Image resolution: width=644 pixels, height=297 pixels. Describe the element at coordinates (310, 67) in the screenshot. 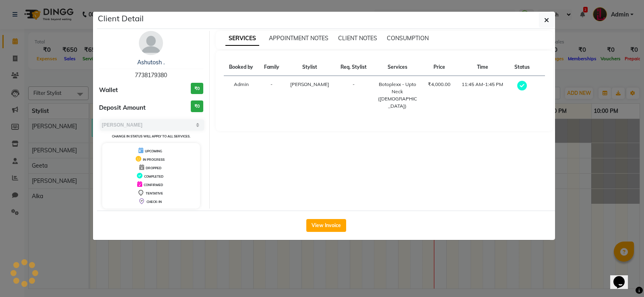

I see `th: Stylist` at that location.